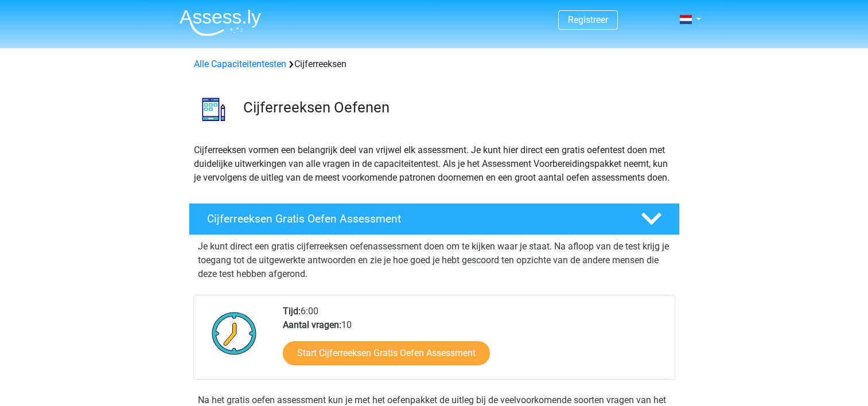 The image size is (868, 406). Describe the element at coordinates (588, 20) in the screenshot. I see `a: Registreer` at that location.